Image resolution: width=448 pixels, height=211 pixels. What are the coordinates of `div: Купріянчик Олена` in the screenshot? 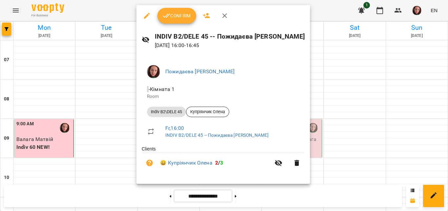 It's located at (208, 112).